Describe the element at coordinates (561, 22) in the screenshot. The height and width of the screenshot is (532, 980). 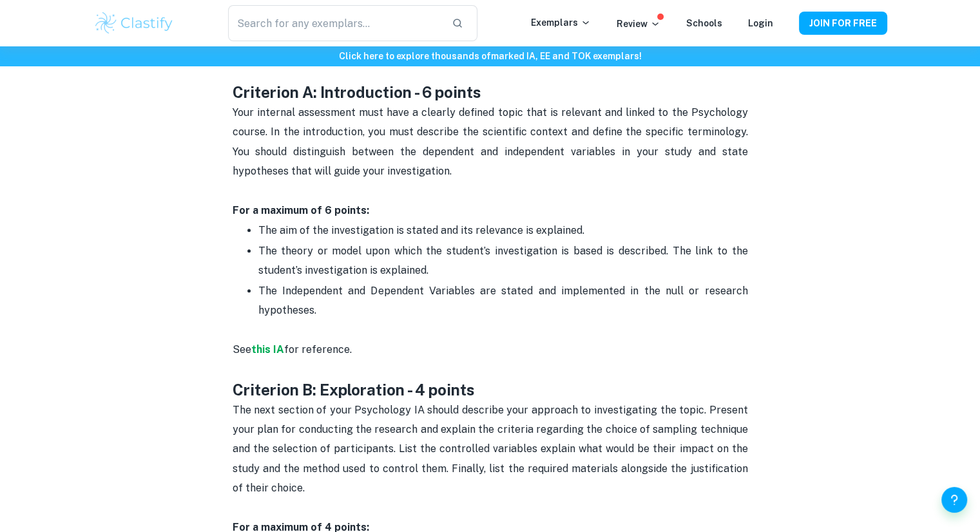
I see `p: Exemplars` at that location.